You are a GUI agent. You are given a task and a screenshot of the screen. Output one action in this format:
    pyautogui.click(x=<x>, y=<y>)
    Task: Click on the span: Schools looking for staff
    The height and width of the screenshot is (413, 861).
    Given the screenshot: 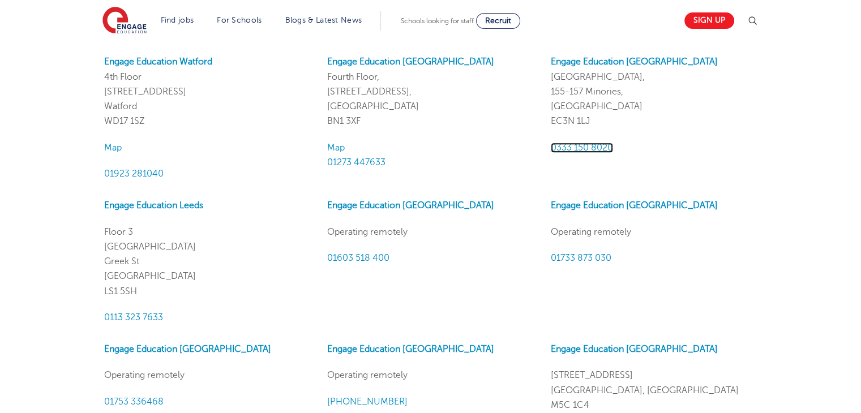 What is the action you would take?
    pyautogui.click(x=437, y=21)
    